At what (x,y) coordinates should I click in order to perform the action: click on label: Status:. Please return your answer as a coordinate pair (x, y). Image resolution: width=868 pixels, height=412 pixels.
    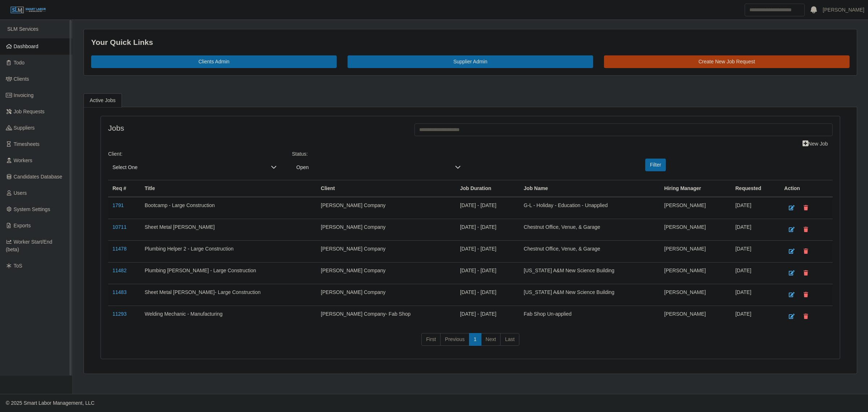
    Looking at the image, I should click on (300, 154).